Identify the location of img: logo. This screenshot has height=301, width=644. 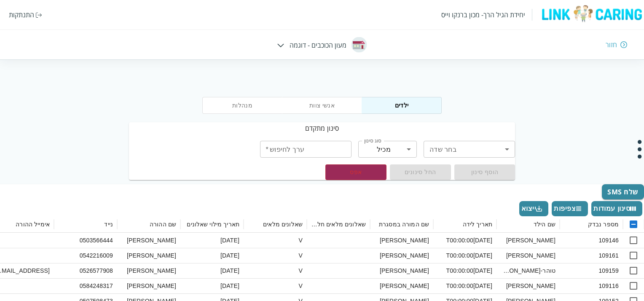
(591, 13).